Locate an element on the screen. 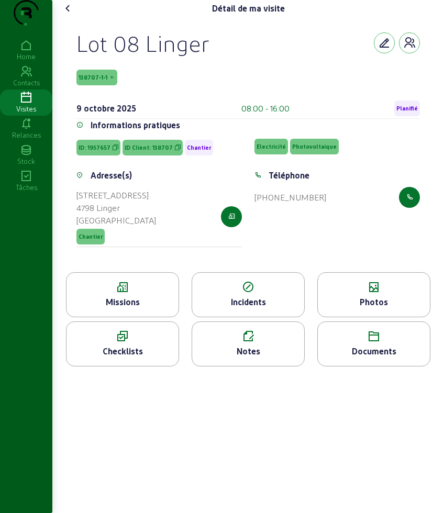  div: Lot 08 Linger is located at coordinates (143, 43).